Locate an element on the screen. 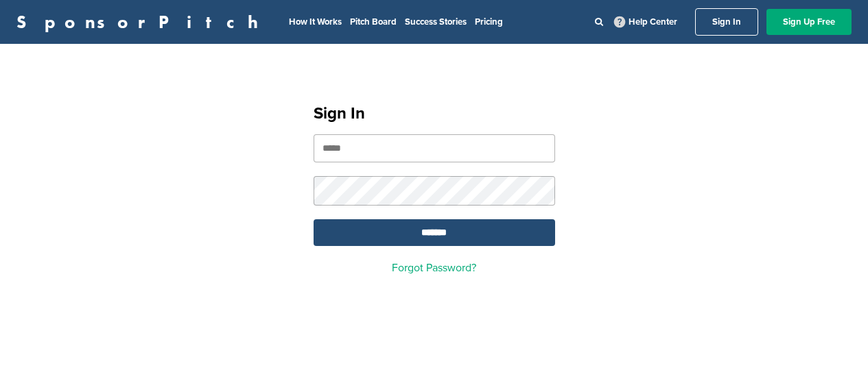  a: Pricing is located at coordinates (488, 22).